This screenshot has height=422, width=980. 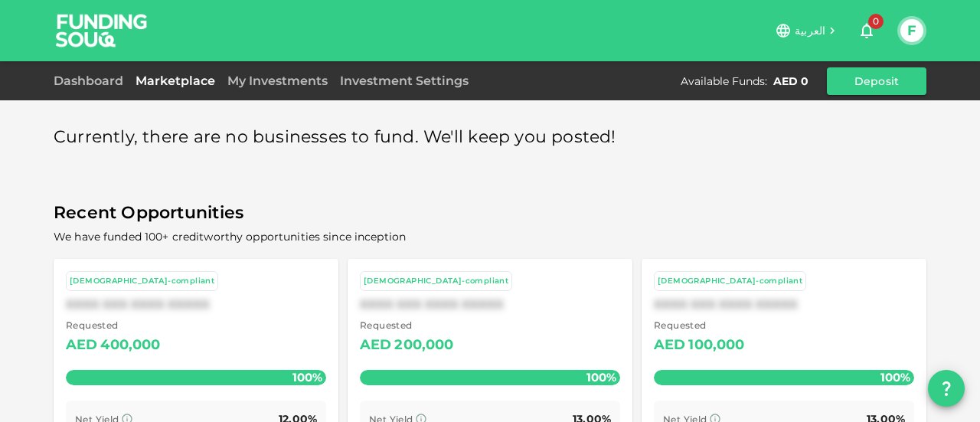 I want to click on button: question, so click(x=946, y=388).